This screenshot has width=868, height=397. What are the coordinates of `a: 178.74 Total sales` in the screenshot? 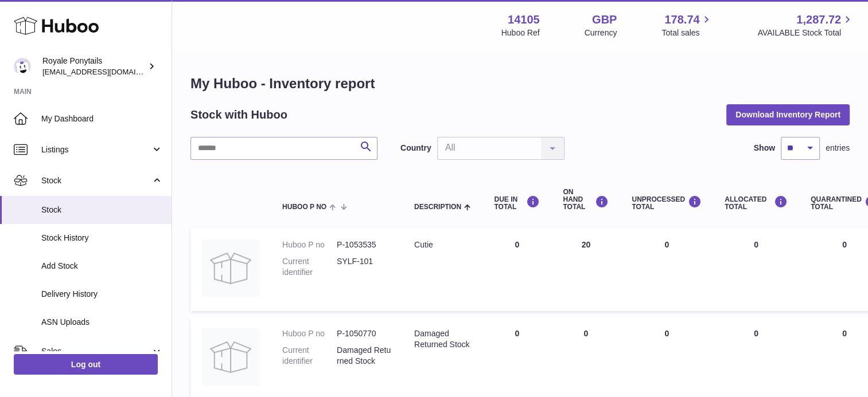 It's located at (686, 26).